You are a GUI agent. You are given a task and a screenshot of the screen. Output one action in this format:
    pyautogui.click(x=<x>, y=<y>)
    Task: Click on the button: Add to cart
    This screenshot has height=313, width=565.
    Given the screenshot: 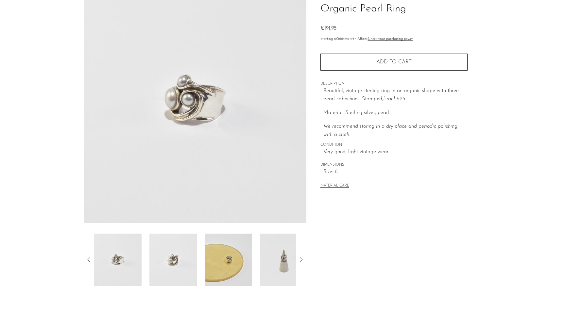 What is the action you would take?
    pyautogui.click(x=394, y=62)
    